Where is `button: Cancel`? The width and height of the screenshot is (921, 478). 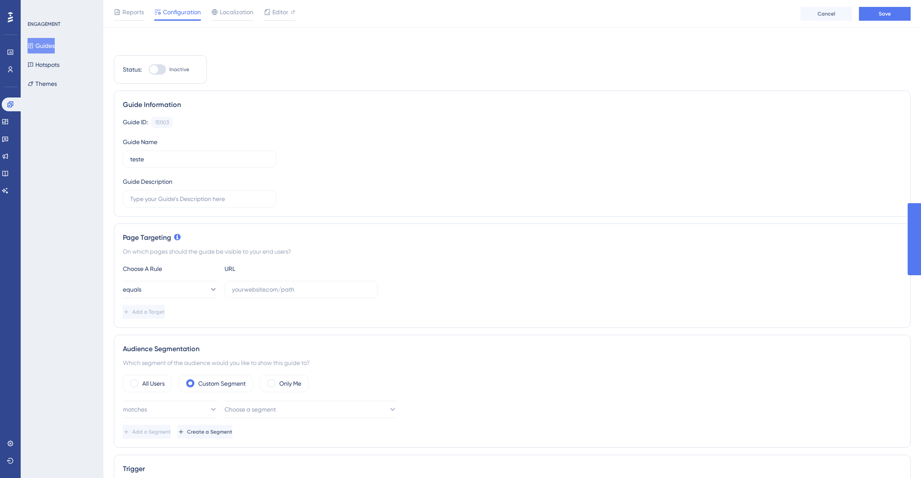
button: Cancel is located at coordinates (827, 14).